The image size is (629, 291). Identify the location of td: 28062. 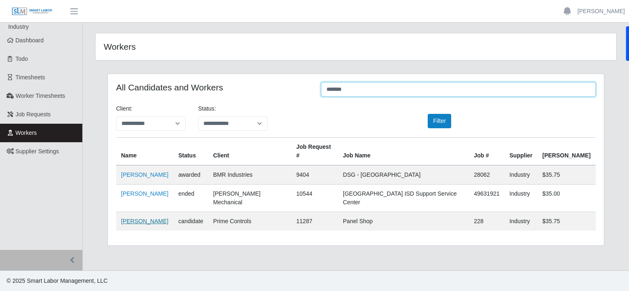
(486, 175).